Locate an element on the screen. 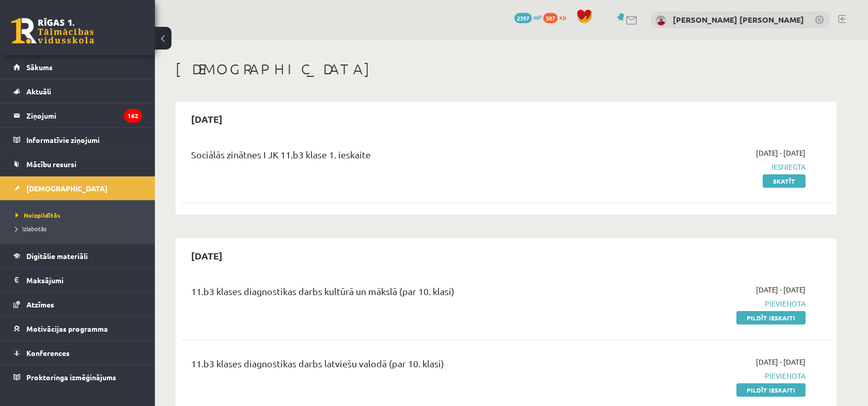  img: Olivers Larss Šēnbergs is located at coordinates (661, 21).